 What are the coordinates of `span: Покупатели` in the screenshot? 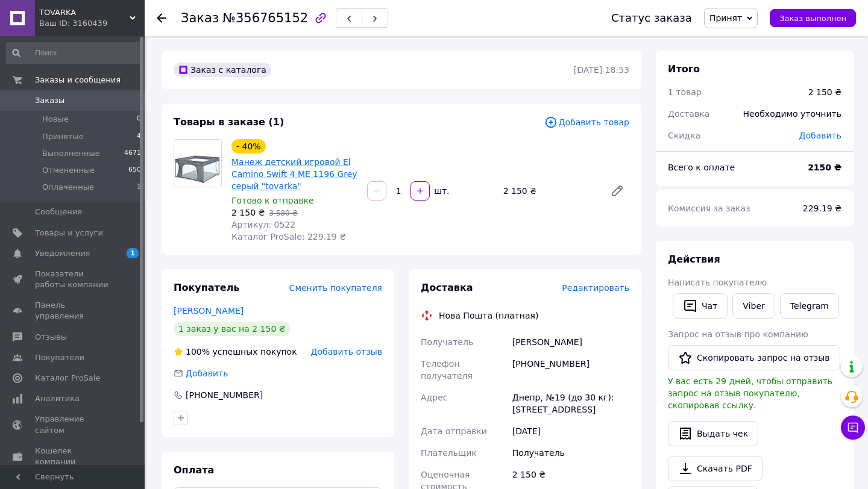 It's located at (59, 357).